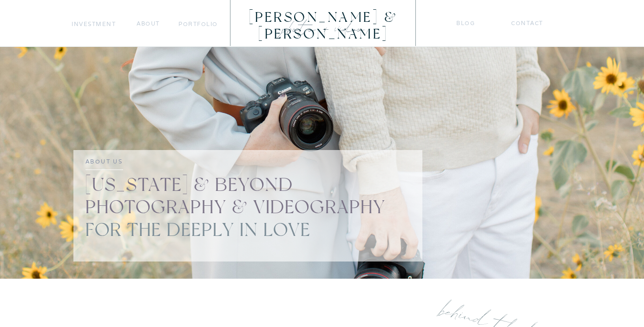 The image size is (644, 327). I want to click on a: about, so click(148, 23).